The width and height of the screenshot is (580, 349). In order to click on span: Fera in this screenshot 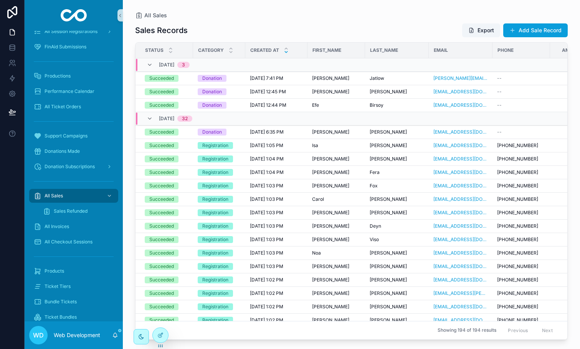, I will do `click(375, 172)`.